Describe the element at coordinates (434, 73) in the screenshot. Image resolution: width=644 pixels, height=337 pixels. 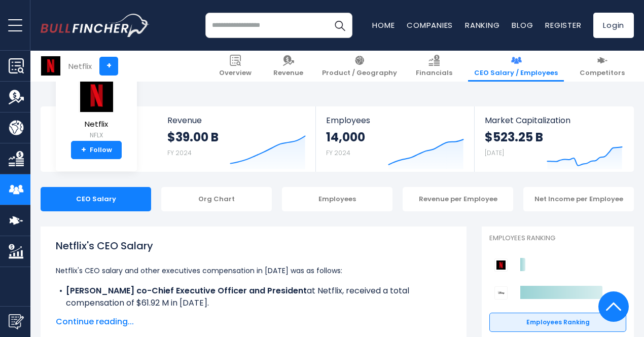
I see `span: Financials` at that location.